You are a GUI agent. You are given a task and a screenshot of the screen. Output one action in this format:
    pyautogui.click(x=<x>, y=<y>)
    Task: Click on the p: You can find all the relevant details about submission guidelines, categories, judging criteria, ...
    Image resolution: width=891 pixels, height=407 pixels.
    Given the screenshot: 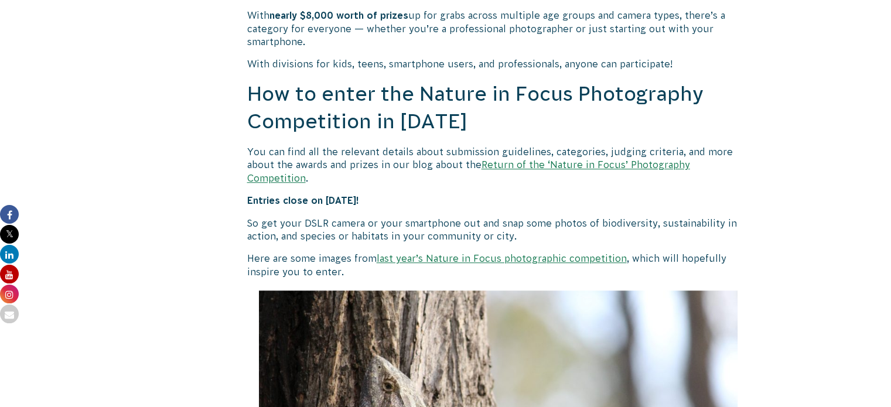 What is the action you would take?
    pyautogui.click(x=499, y=165)
    